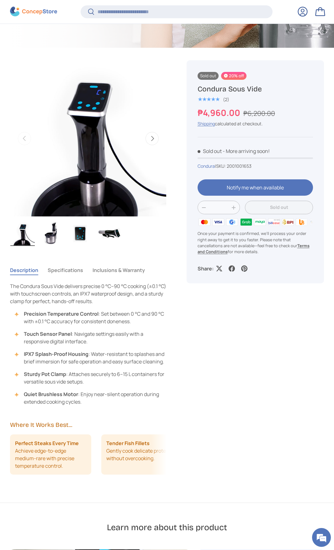 This screenshot has width=334, height=550. Describe the element at coordinates (256, 89) in the screenshot. I see `h1: Condura Sous Vide` at that location.